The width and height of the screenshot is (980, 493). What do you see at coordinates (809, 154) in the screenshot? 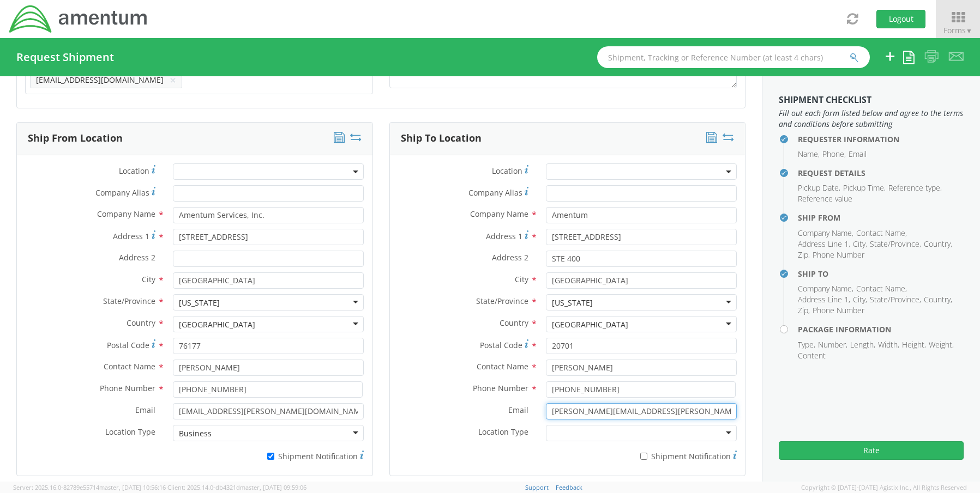
I see `li: Name` at bounding box center [809, 154].